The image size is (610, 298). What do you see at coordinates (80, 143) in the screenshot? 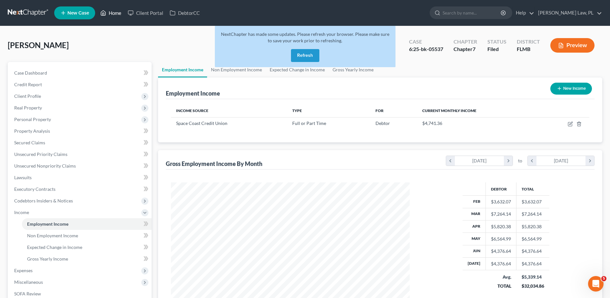
I see `a: Secured Claims` at bounding box center [80, 143].